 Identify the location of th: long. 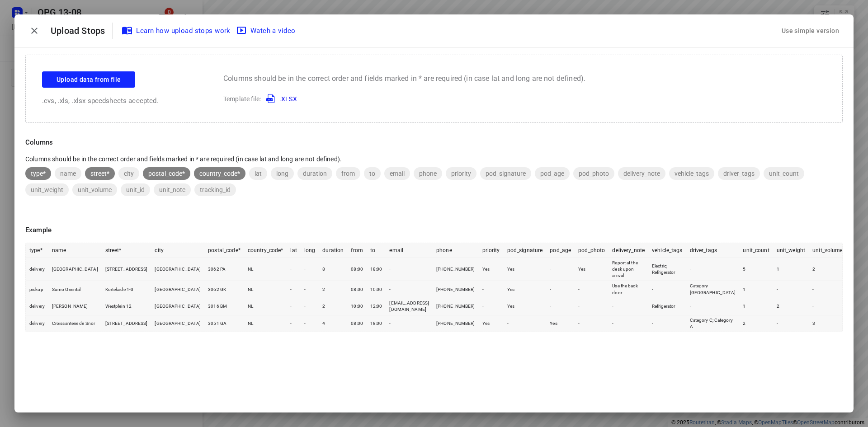
(310, 250).